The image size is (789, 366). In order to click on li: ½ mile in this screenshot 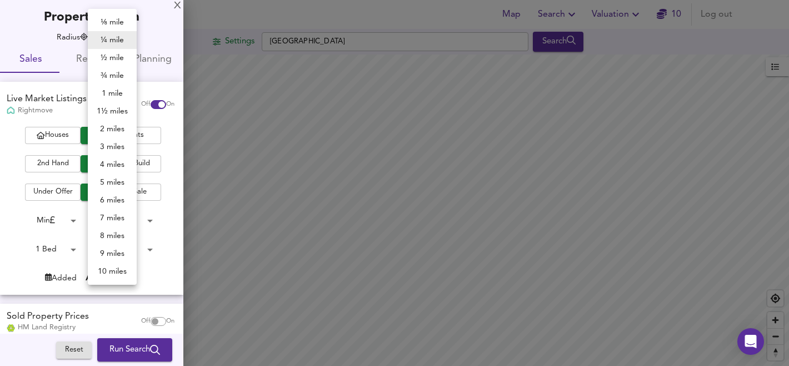, I will do `click(112, 58)`.